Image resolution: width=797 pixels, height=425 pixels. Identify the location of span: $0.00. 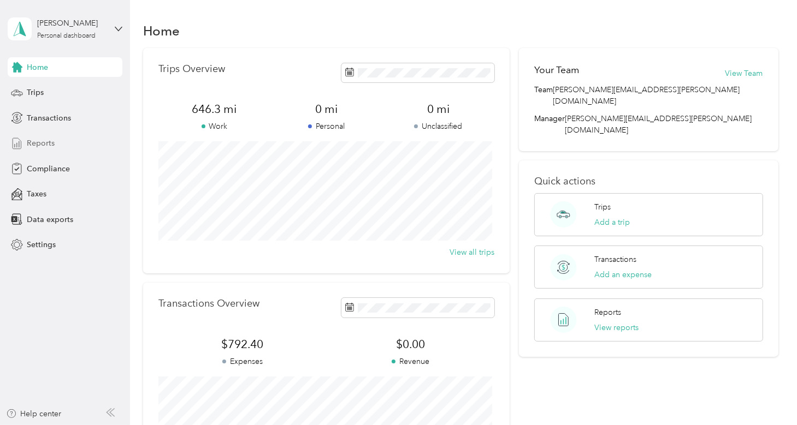
(410, 345).